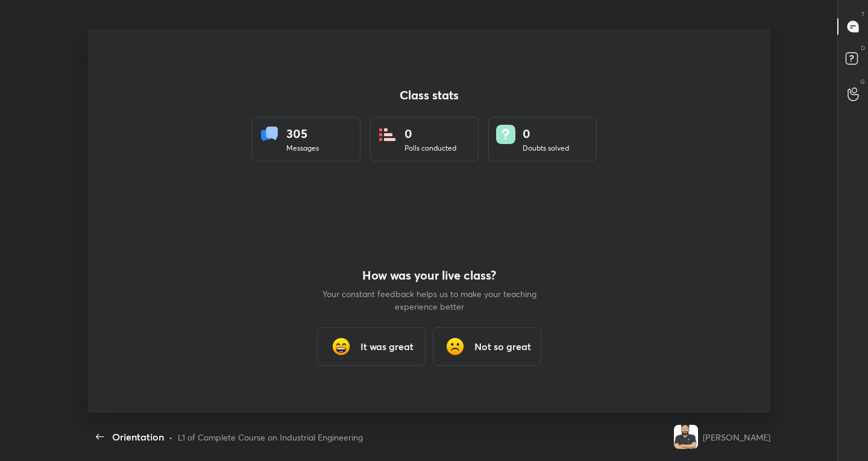 This screenshot has height=461, width=868. What do you see at coordinates (429, 275) in the screenshot?
I see `h4: How was your live class?` at bounding box center [429, 275].